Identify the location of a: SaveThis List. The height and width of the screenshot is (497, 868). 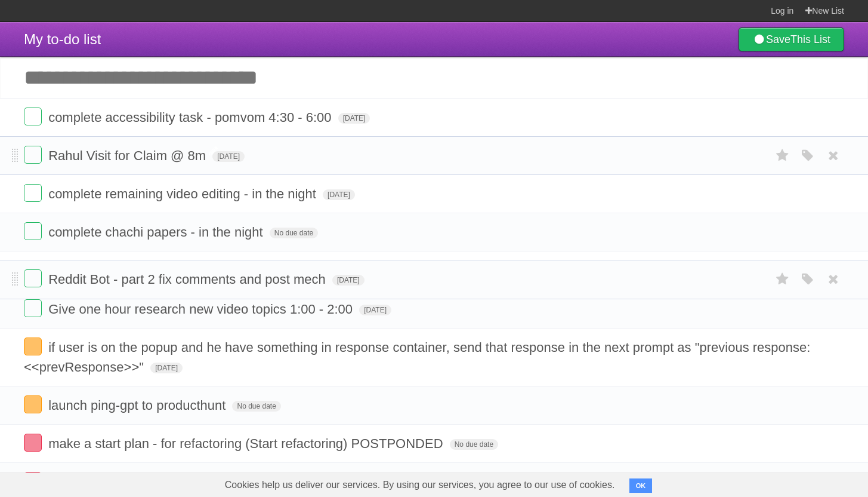
(791, 40).